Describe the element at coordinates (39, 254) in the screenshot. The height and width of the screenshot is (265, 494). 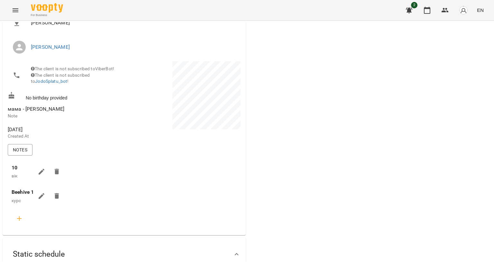
I see `span: Static schedule` at that location.